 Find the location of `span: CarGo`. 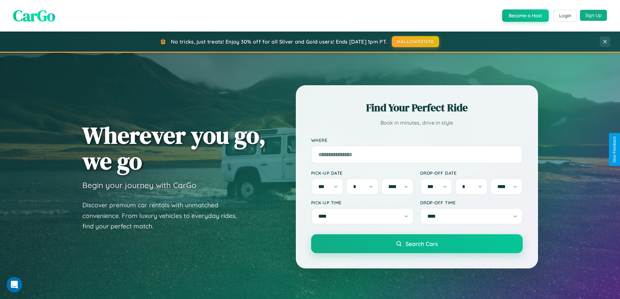

span: CarGo is located at coordinates (34, 16).